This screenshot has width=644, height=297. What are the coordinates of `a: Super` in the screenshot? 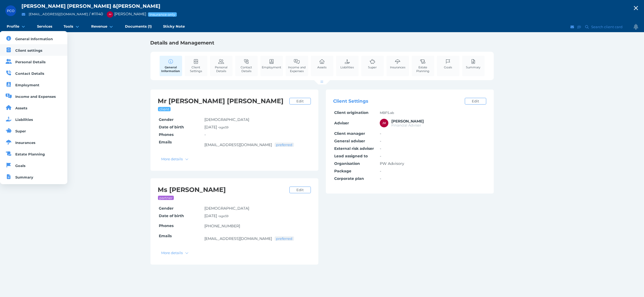 It's located at (372, 64).